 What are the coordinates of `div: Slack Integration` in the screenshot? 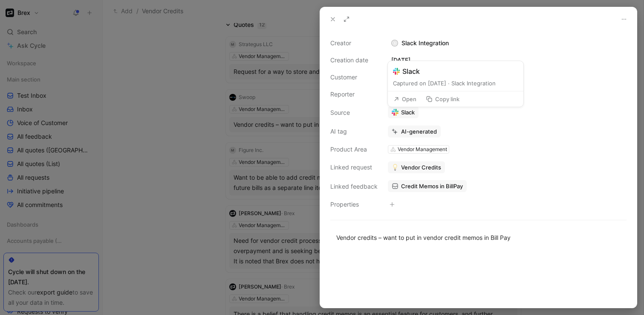 It's located at (507, 43).